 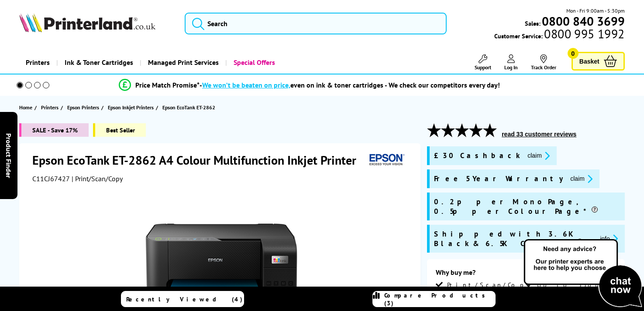 I want to click on span: Free 5 Year Warranty, so click(x=499, y=179).